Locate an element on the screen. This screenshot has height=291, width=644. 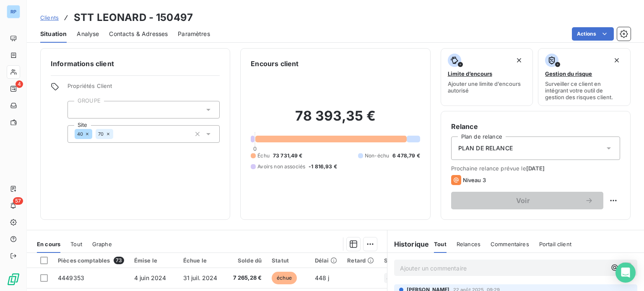
h6: Historique is located at coordinates (408, 244).